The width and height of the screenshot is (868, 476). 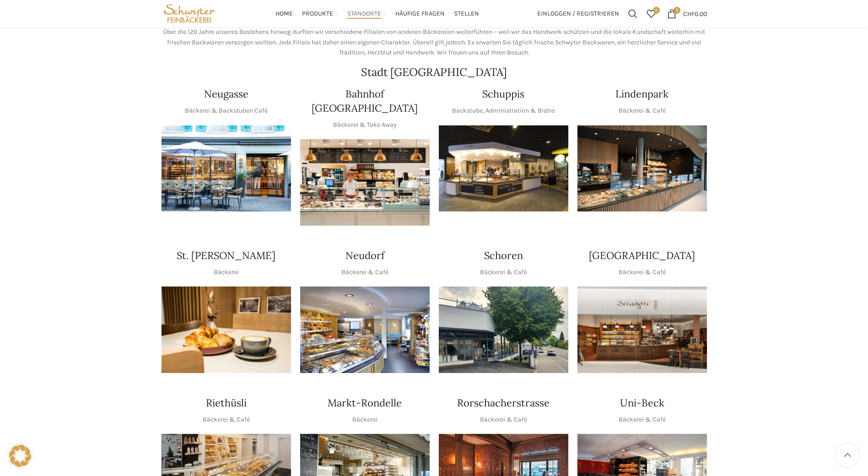 I want to click on a: Scroll to top button, so click(x=847, y=455).